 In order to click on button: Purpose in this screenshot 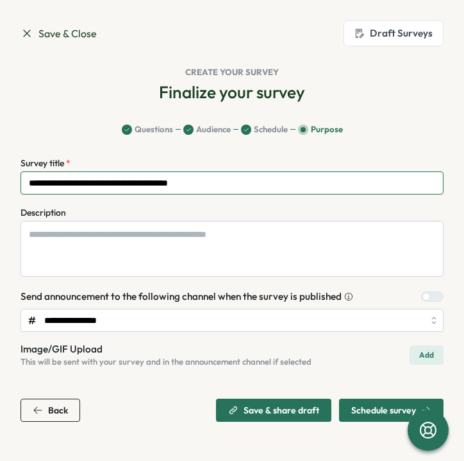, I will do `click(321, 130)`.